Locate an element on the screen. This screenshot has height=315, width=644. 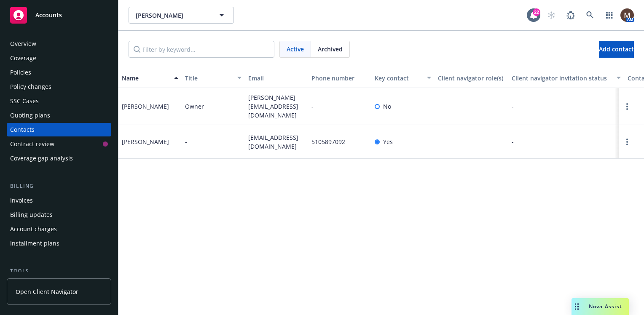
div: SSC Cases is located at coordinates (24, 101).